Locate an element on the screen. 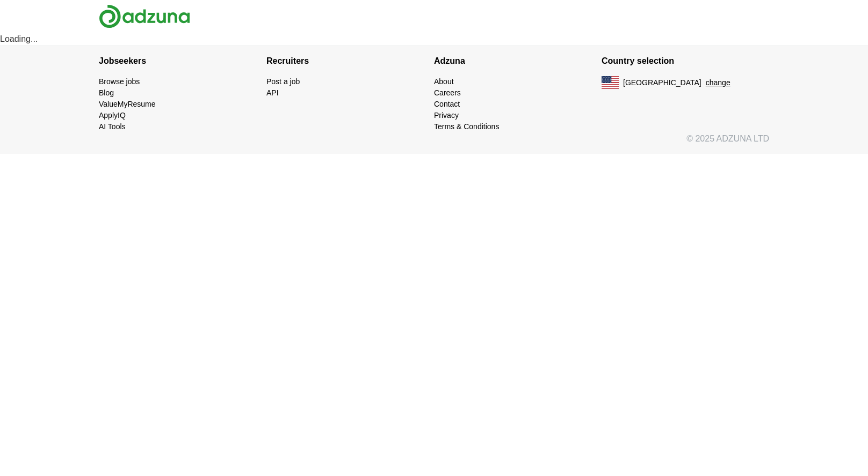 The image size is (868, 476). button: change is located at coordinates (718, 83).